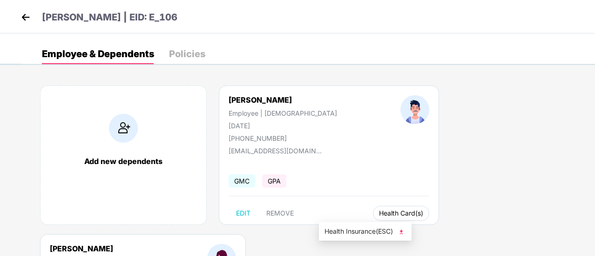  Describe the element at coordinates (26, 17) in the screenshot. I see `img: back` at that location.